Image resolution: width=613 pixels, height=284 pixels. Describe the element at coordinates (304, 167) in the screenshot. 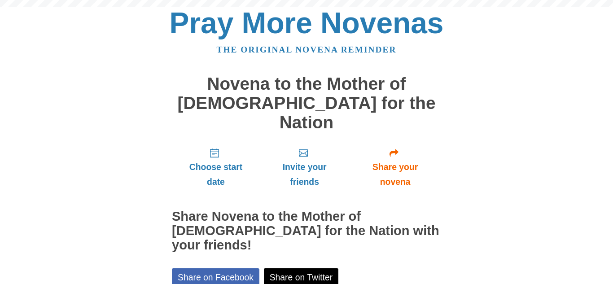

I see `a: Invite your friends` at that location.